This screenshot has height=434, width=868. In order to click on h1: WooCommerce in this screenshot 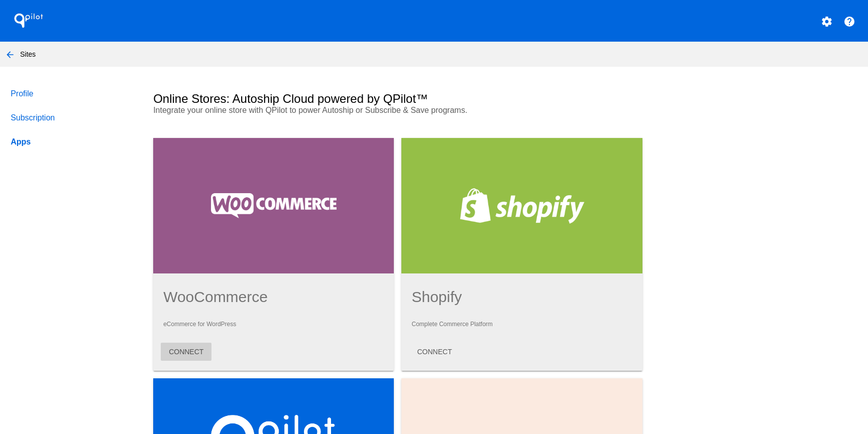, I will do `click(274, 297)`.